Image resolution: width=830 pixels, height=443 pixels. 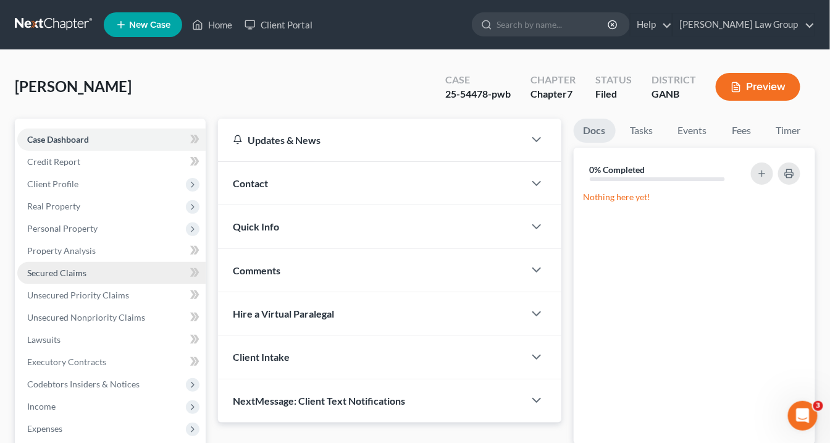 What do you see at coordinates (78, 295) in the screenshot?
I see `span: Unsecured Priority Claims` at bounding box center [78, 295].